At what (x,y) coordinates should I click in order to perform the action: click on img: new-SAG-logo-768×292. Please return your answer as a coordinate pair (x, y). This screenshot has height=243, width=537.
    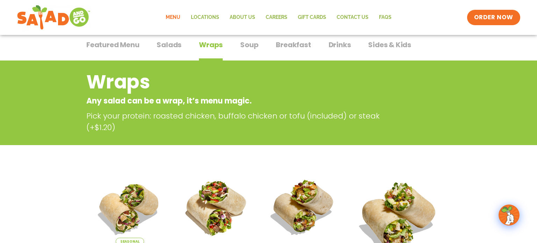
    Looking at the image, I should click on (53, 17).